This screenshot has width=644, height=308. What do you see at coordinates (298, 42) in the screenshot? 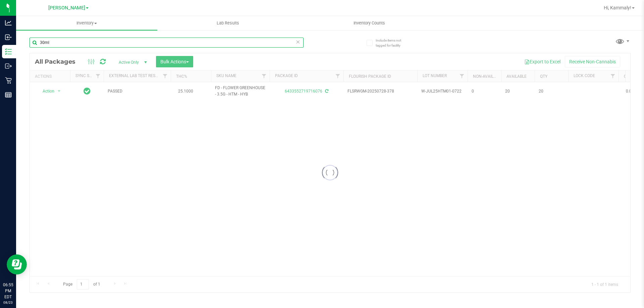
I see `span: Clear` at bounding box center [298, 42].